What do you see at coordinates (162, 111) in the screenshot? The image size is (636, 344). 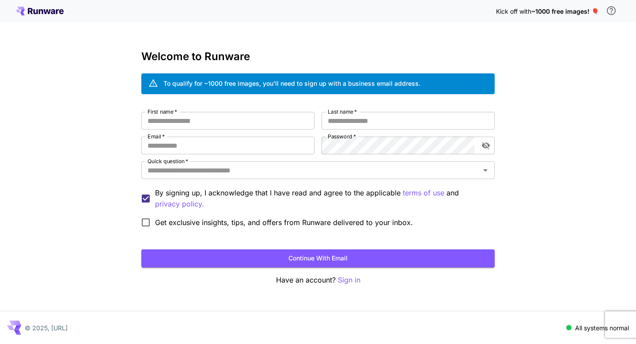 I see `label: First name` at bounding box center [162, 111].